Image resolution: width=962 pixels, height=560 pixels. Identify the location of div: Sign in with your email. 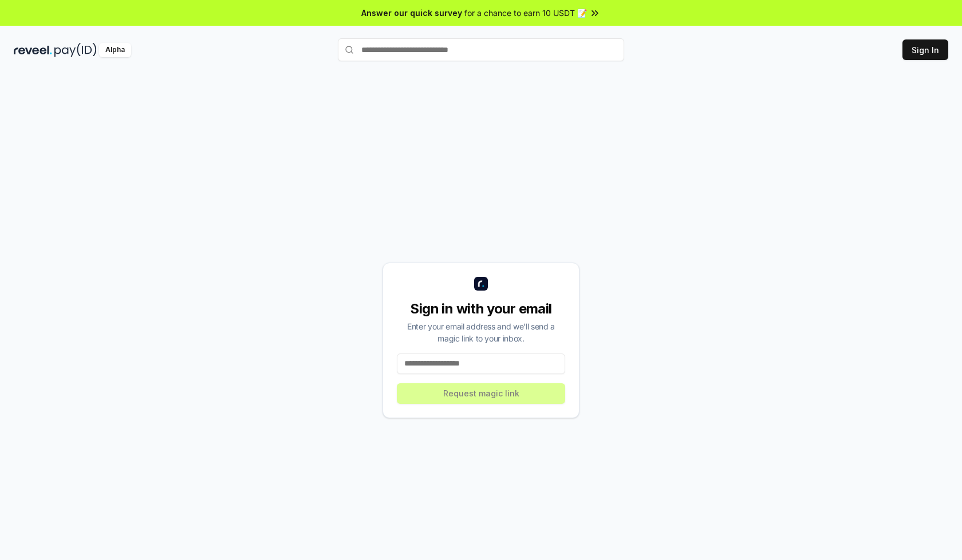
(481, 309).